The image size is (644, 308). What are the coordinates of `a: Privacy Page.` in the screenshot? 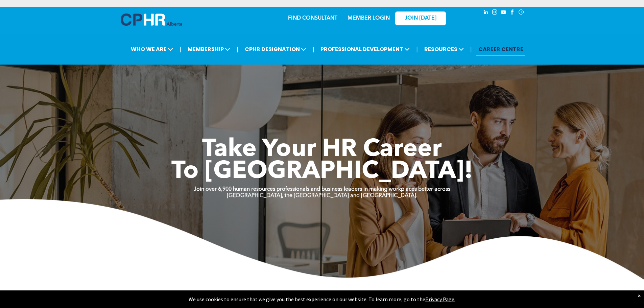 It's located at (440, 299).